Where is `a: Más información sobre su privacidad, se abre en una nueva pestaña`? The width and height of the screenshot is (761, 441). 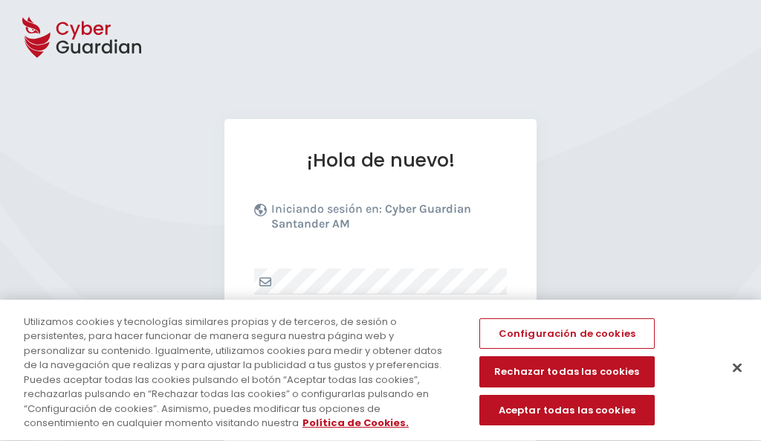 a: Más información sobre su privacidad, se abre en una nueva pestaña is located at coordinates (355, 423).